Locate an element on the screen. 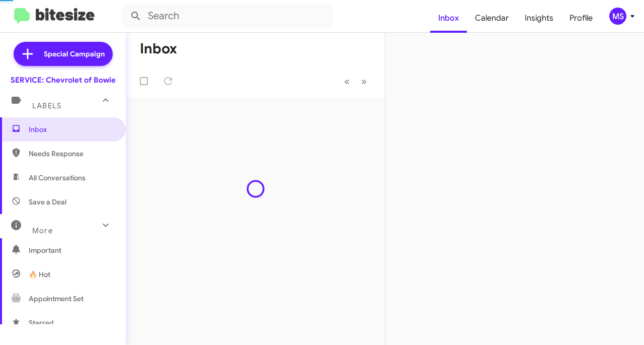 The width and height of the screenshot is (644, 345). span: Calendar is located at coordinates (491, 18).